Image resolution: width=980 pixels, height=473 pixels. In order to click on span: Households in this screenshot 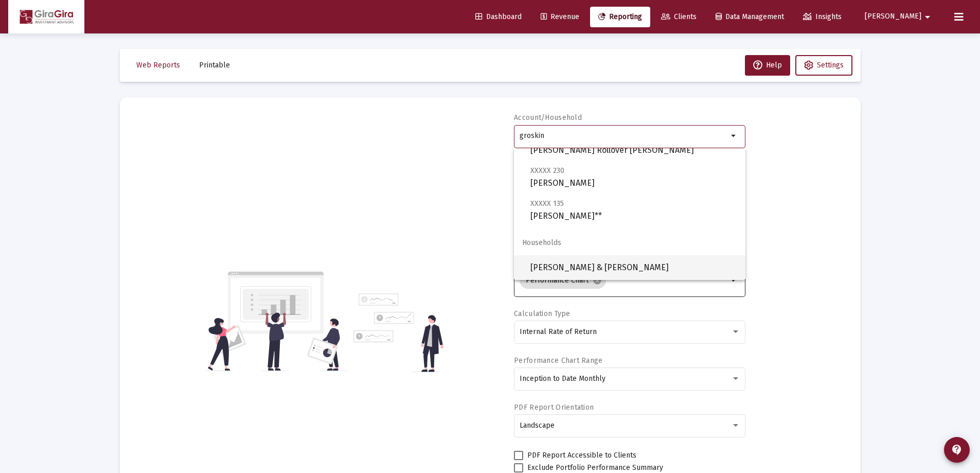, I will do `click(630, 243)`.